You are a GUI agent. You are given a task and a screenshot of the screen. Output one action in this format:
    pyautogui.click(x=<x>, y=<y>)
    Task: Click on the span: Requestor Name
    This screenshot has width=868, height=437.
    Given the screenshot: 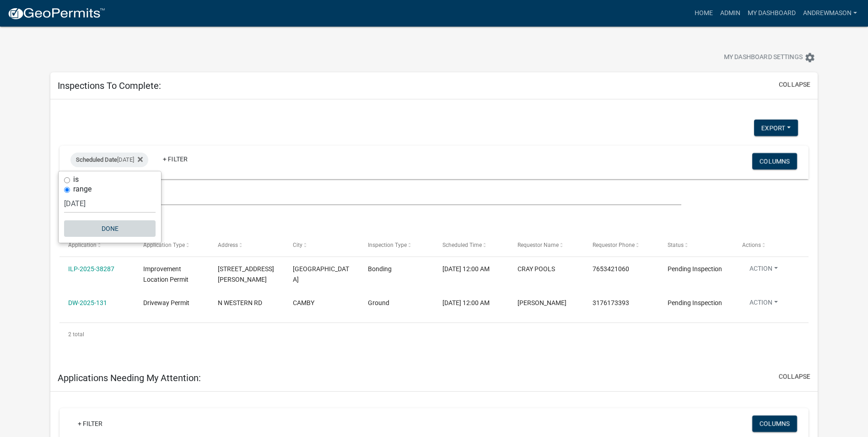 What is the action you would take?
    pyautogui.click(x=538, y=245)
    